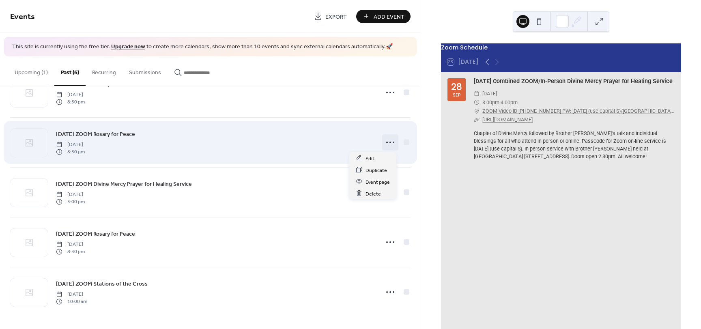 This screenshot has height=329, width=701. I want to click on a: Add Event, so click(384, 16).